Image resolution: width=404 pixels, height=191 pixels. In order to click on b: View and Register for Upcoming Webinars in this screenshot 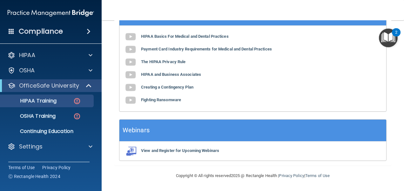, I will do `click(180, 150)`.